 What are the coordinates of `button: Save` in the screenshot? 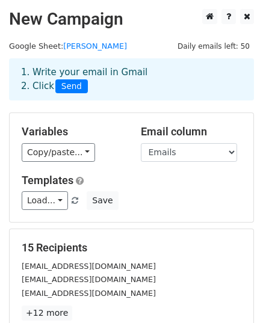 It's located at (102, 200).